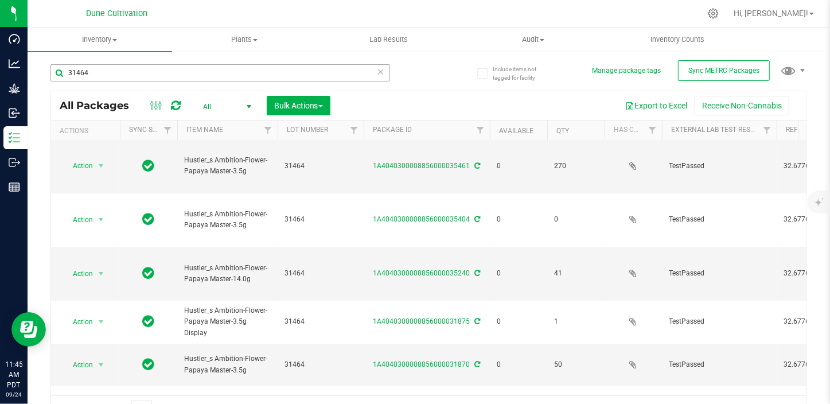  What do you see at coordinates (14, 375) in the screenshot?
I see `p: 11:45 AM PDT` at bounding box center [14, 375].